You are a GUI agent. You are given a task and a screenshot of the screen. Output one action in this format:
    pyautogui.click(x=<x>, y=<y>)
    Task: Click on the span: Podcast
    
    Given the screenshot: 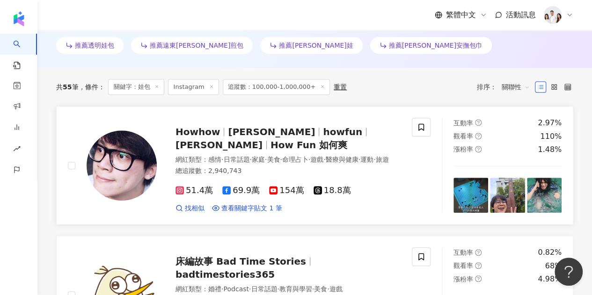 What is the action you would take?
    pyautogui.click(x=236, y=289)
    